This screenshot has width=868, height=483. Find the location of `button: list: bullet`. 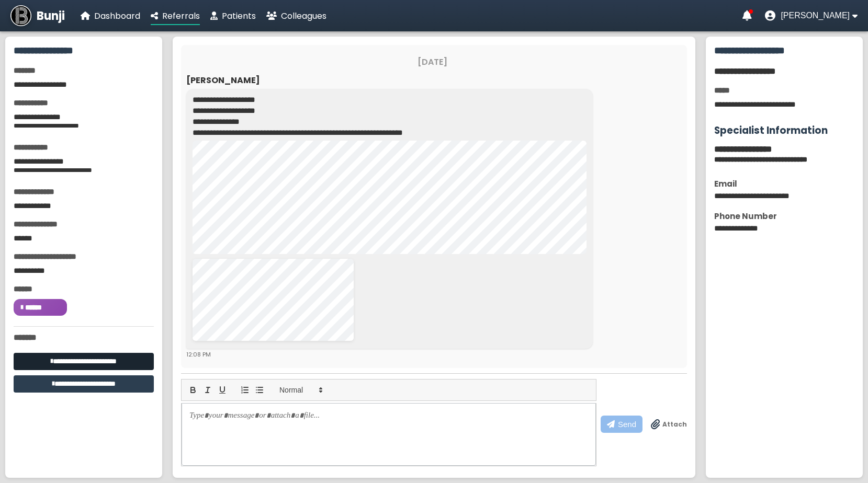

button: list: bullet is located at coordinates (260, 390).